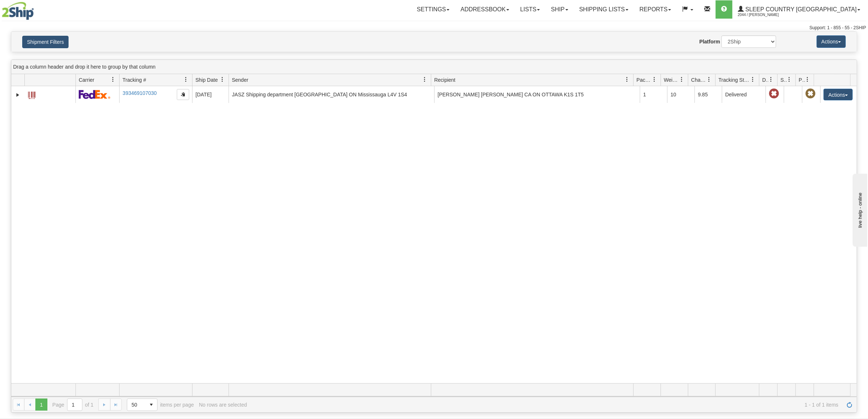 This screenshot has height=419, width=868. I want to click on span: Tracking Status, so click(734, 80).